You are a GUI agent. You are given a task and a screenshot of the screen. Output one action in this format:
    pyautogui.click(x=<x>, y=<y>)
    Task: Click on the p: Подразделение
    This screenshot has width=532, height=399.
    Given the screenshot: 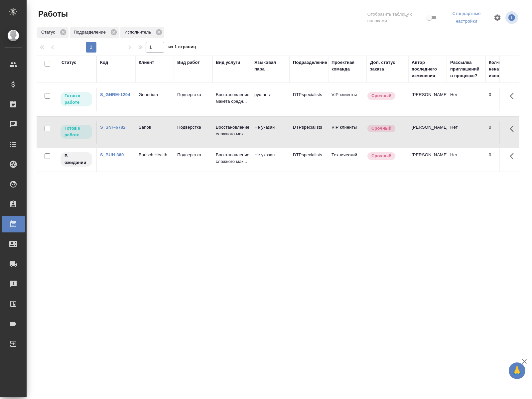 What is the action you would take?
    pyautogui.click(x=90, y=32)
    